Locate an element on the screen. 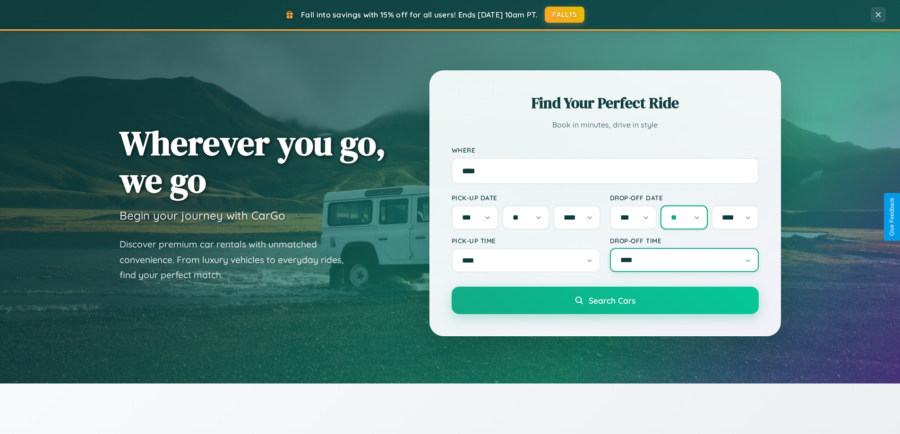  button: FALL15 is located at coordinates (564, 15).